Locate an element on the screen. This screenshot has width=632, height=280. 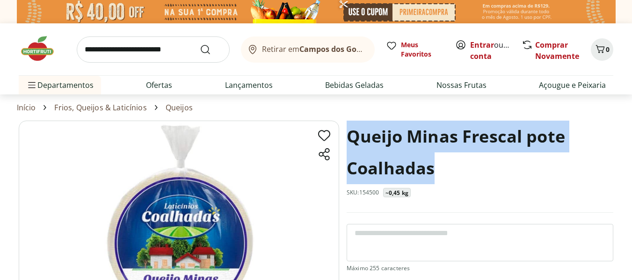
span: Retirar em is located at coordinates (314, 49).